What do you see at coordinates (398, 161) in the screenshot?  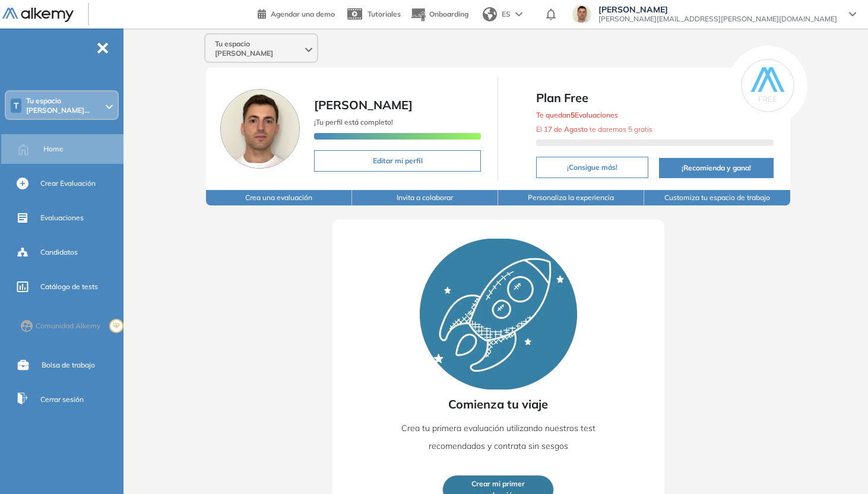 I see `button: Editar mi perfil` at bounding box center [398, 161].